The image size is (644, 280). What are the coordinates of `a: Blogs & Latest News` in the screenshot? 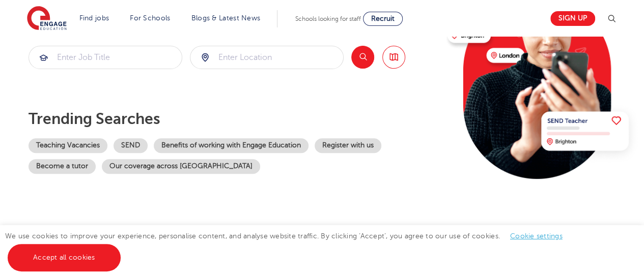 It's located at (226, 18).